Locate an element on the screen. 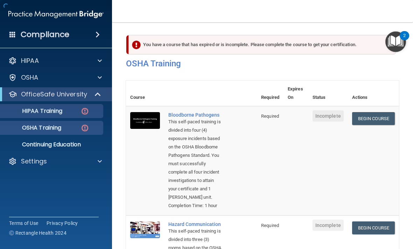 The height and width of the screenshot is (249, 413). p: Settings is located at coordinates (34, 162).